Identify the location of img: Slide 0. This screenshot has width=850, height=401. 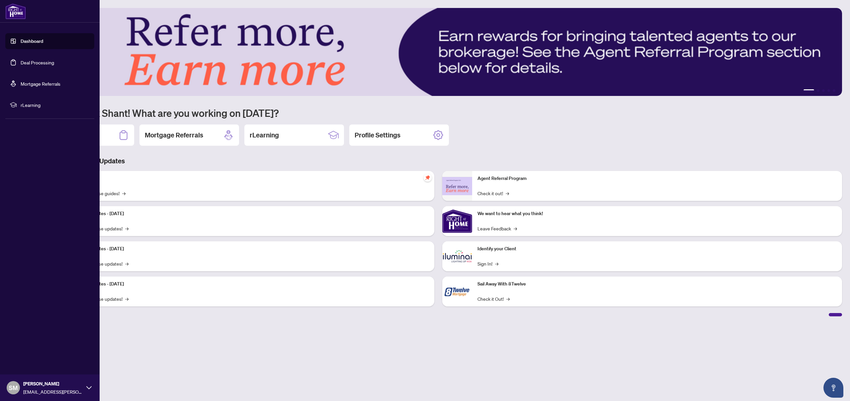
(438, 52).